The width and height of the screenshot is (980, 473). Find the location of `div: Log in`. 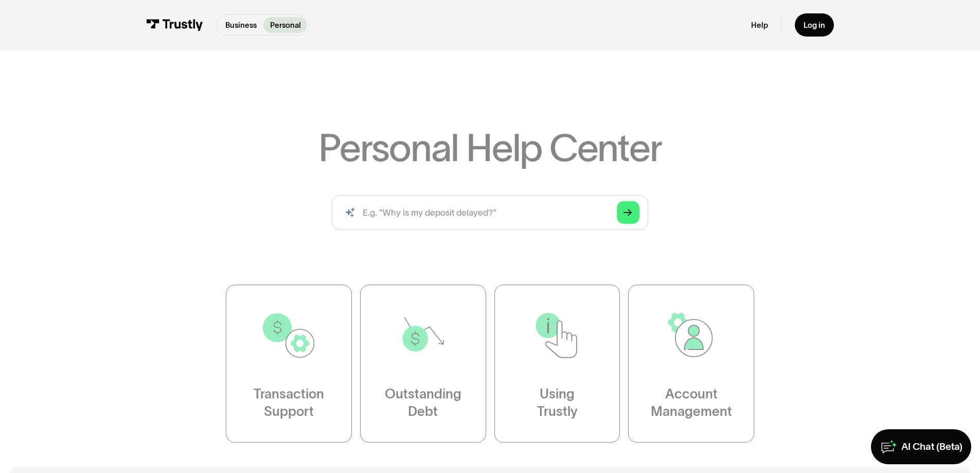

div: Log in is located at coordinates (815, 25).